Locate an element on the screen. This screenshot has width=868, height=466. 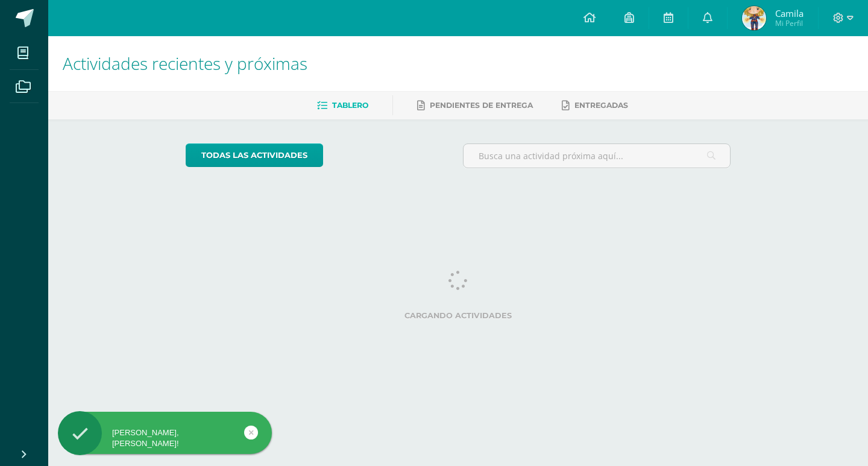
span: Entregadas is located at coordinates (600, 105).